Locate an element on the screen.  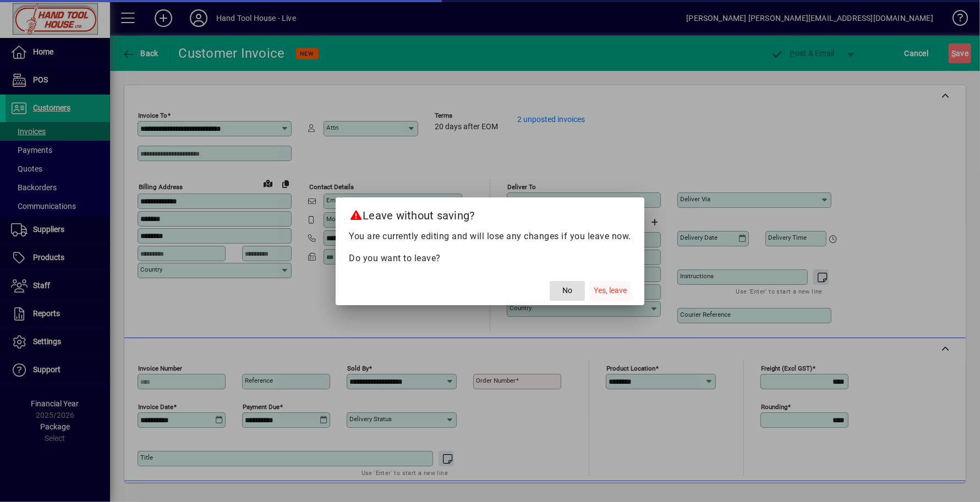
button: Yes, leave is located at coordinates (610, 291).